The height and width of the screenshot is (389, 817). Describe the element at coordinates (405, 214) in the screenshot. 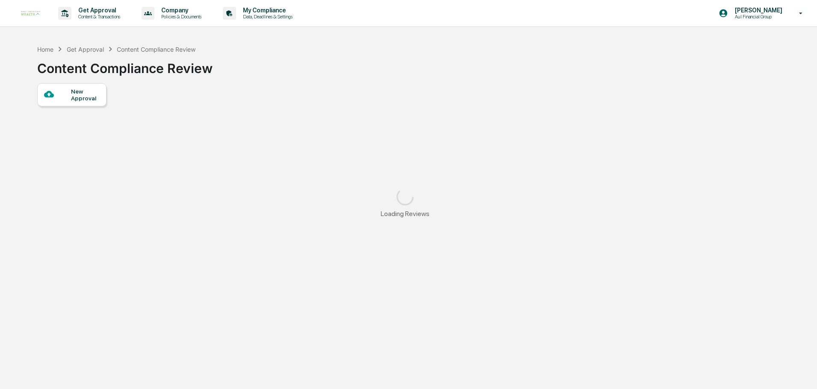

I see `div: Loading Reviews` at that location.